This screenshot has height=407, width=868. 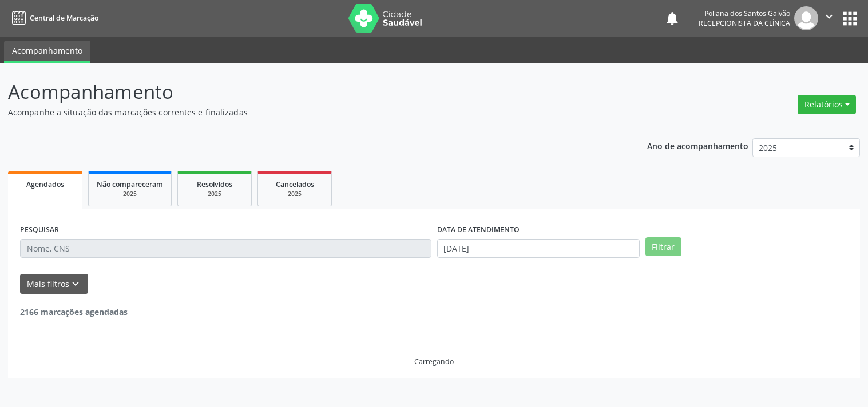 What do you see at coordinates (39, 230) in the screenshot?
I see `label: PESQUISAR` at bounding box center [39, 230].